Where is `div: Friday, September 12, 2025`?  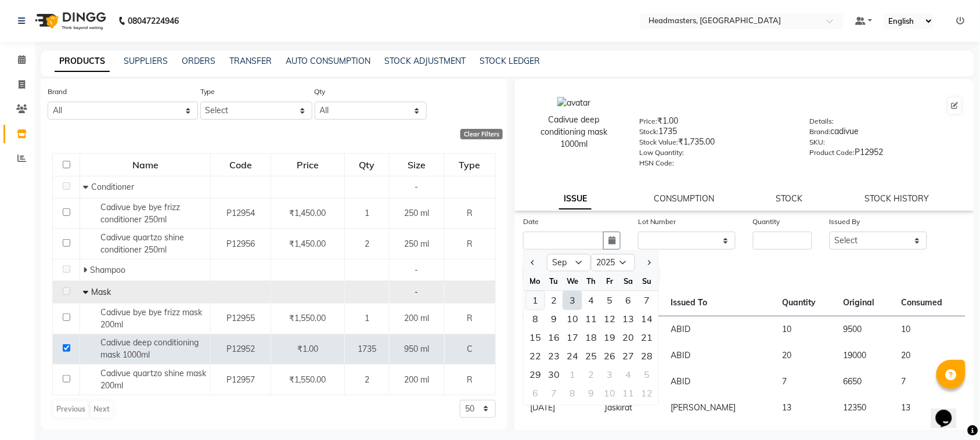
div: Friday, September 12, 2025 is located at coordinates (609, 319).